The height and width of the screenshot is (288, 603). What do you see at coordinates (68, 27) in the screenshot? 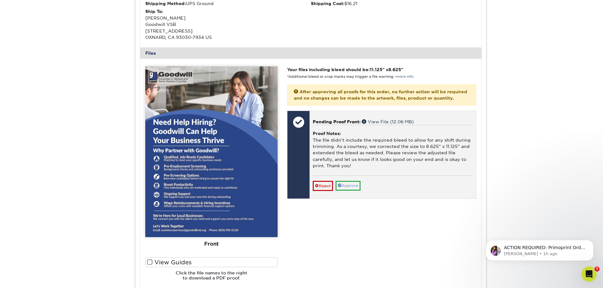
I see `p: Message from Erica, sent 1h ago` at bounding box center [68, 27].